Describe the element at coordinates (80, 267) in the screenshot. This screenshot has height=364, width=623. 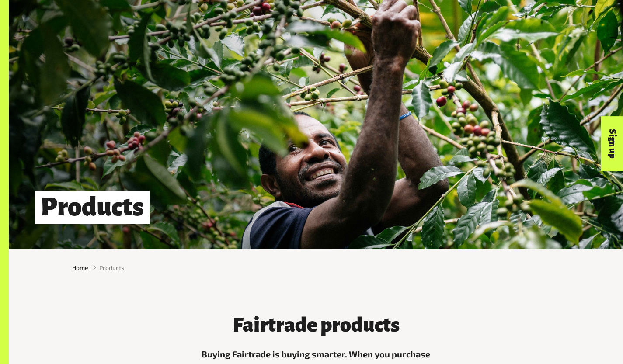
I see `span: Home` at that location.